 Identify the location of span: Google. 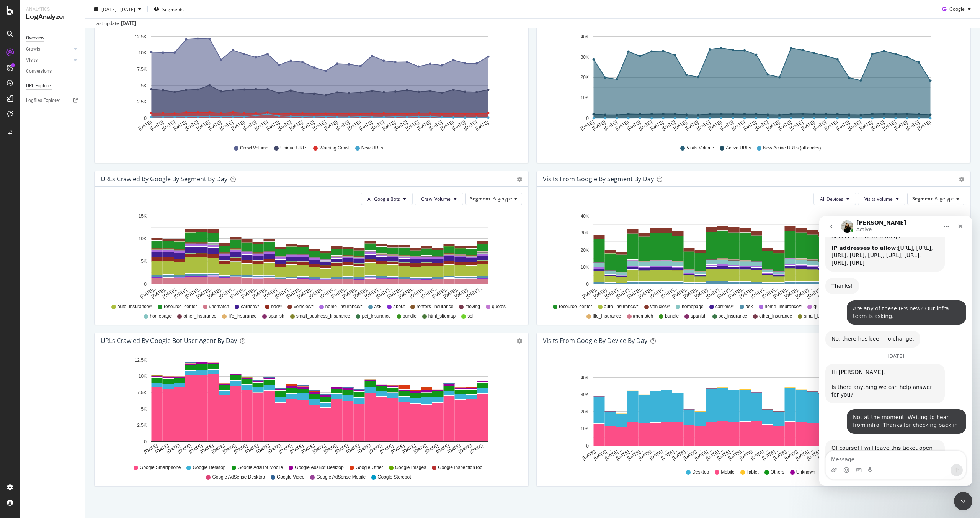
(957, 9).